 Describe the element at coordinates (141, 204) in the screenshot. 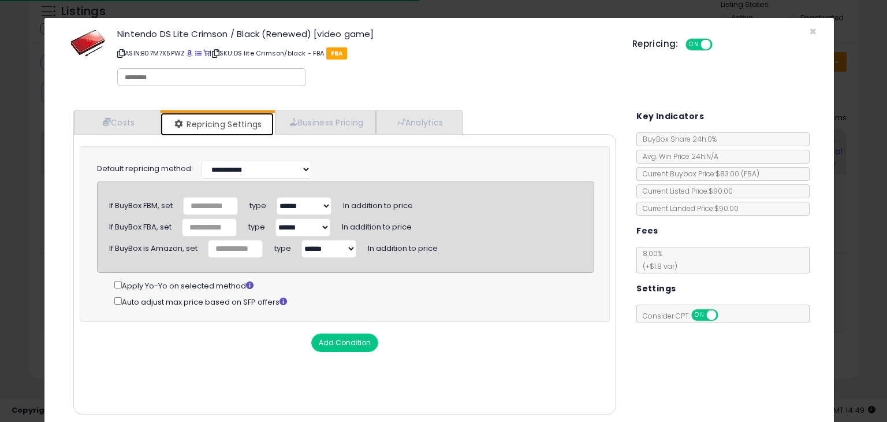

I see `div: If BuyBox FBM, set` at that location.